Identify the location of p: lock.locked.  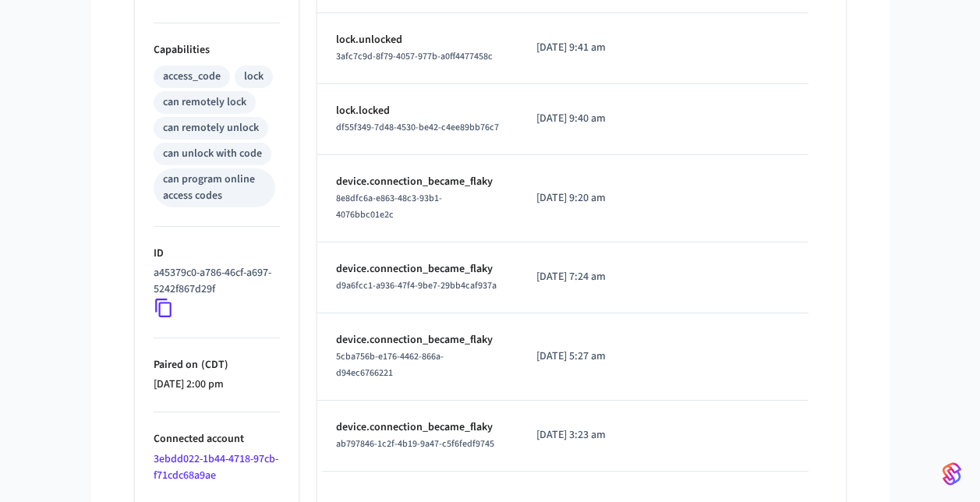
(417, 110).